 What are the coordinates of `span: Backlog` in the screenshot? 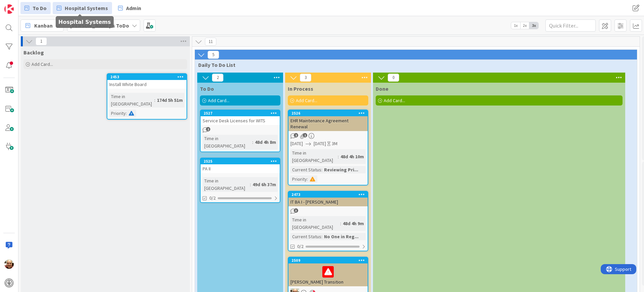 It's located at (34, 53).